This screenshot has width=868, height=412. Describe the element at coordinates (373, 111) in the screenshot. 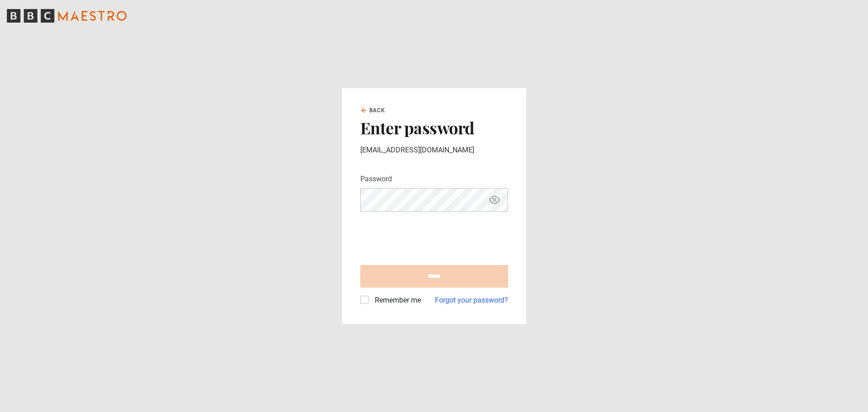

I see `a: Back` at that location.